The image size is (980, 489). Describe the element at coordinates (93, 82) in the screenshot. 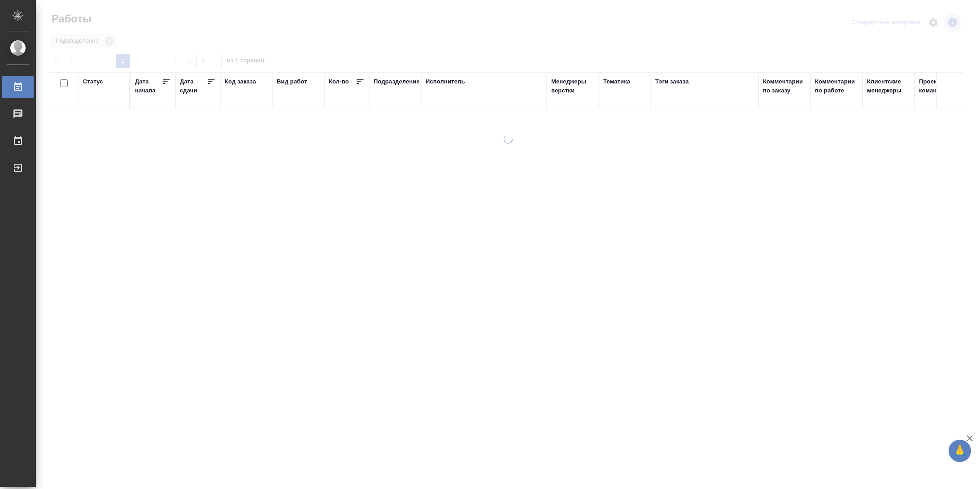

I see `div: Статус` at that location.